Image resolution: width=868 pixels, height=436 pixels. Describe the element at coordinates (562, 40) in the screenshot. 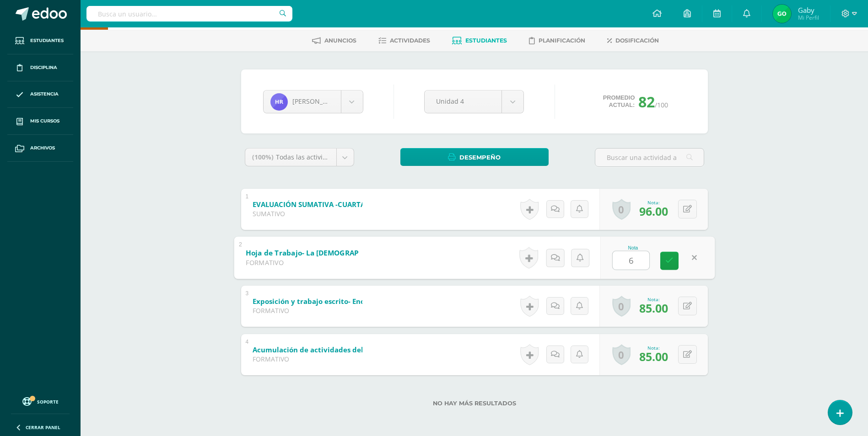

I see `span: Planificación` at that location.